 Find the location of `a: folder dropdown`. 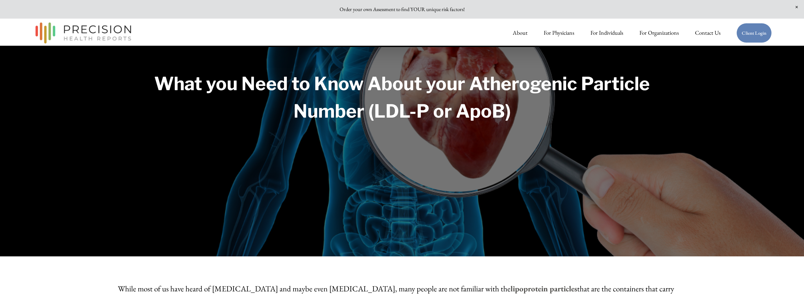

a: folder dropdown is located at coordinates (659, 33).